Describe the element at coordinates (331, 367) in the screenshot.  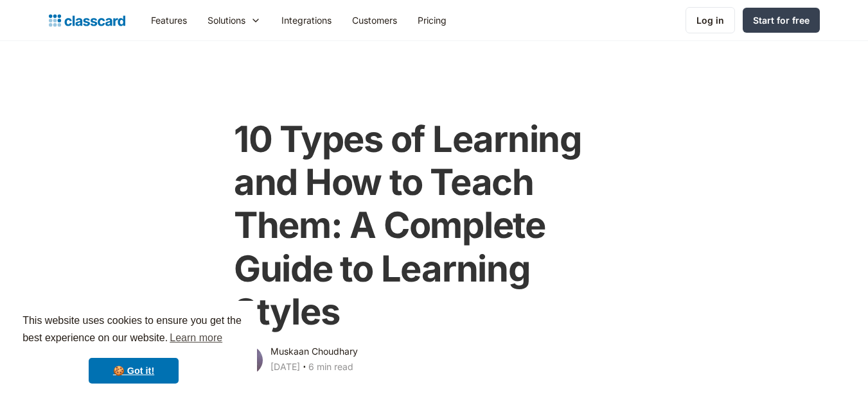
I see `div: 6 min read` at that location.